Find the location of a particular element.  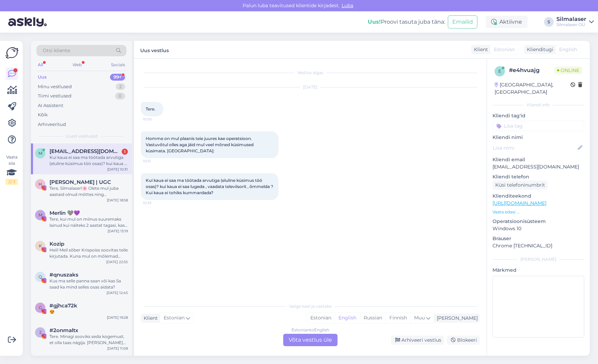

div: Küsi telefoninumbrit is located at coordinates (520, 185).